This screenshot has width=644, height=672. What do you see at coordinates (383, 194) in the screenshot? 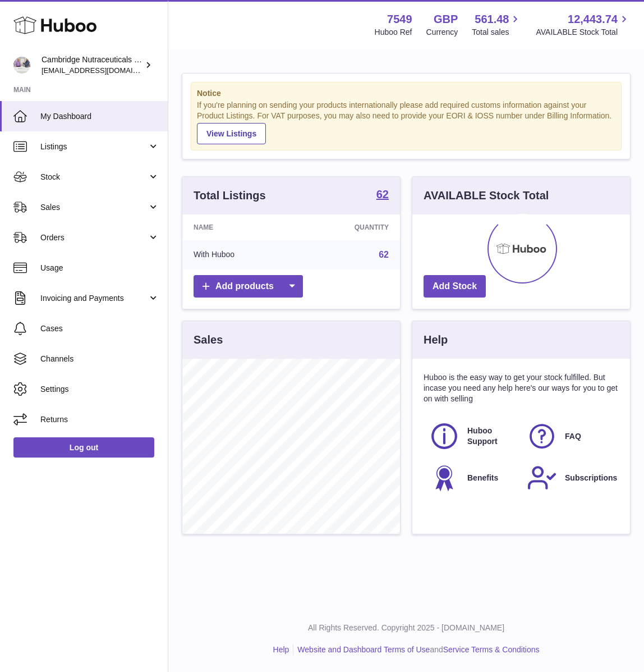
I see `strong: 62` at bounding box center [383, 194].